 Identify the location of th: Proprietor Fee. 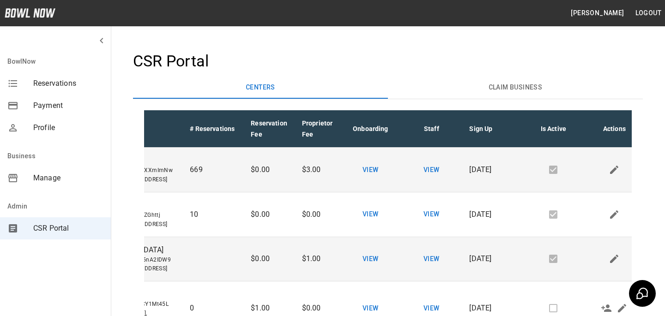
(317, 129).